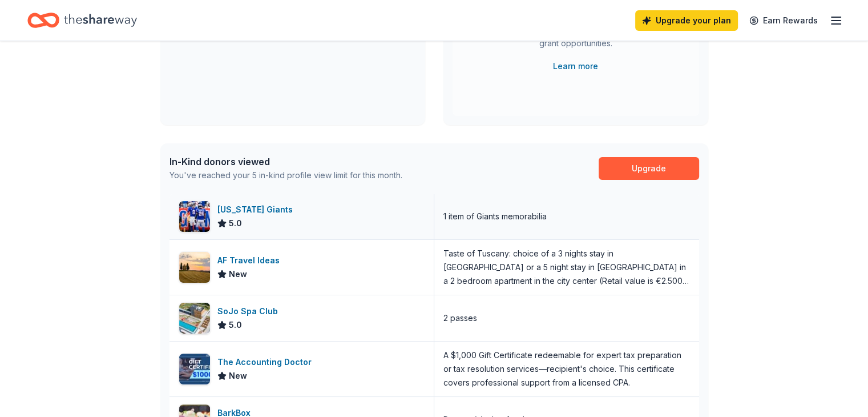 Image resolution: width=868 pixels, height=417 pixels. I want to click on a: Learn more, so click(575, 66).